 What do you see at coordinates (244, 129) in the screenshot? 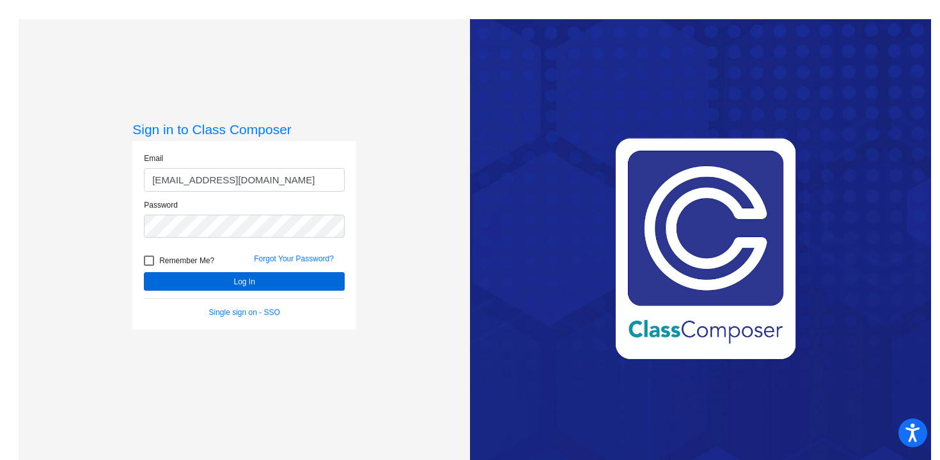
I see `h3: Sign in to Class Composer` at bounding box center [244, 129].